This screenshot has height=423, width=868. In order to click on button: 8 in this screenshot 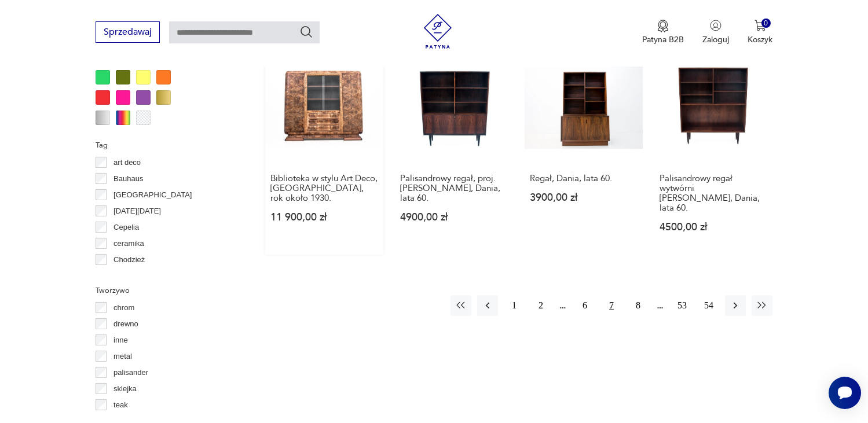, I will do `click(638, 305)`.